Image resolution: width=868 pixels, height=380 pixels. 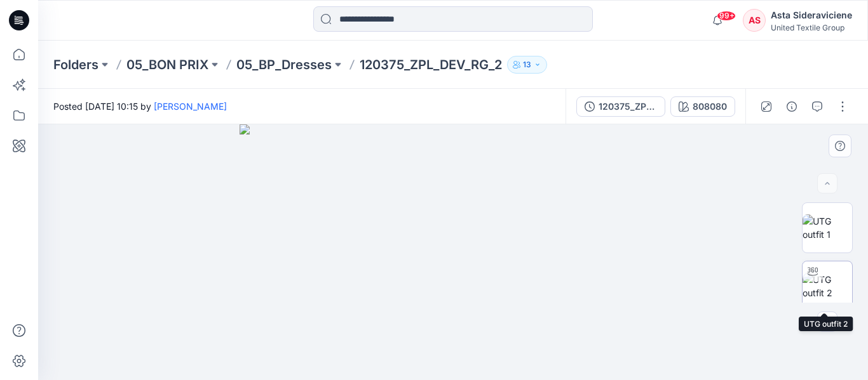 What do you see at coordinates (167, 65) in the screenshot?
I see `p: 05_BON PRIX` at bounding box center [167, 65].